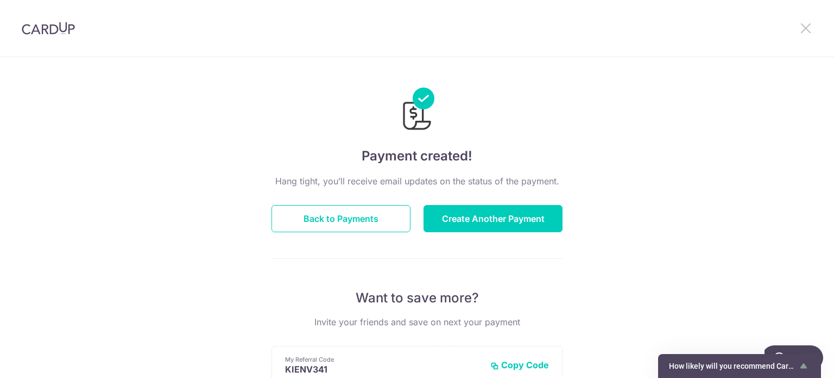 The image size is (834, 378). What do you see at coordinates (417, 181) in the screenshot?
I see `p: Hang tight, you’ll receive email updates on the status of the payment.` at bounding box center [417, 181].